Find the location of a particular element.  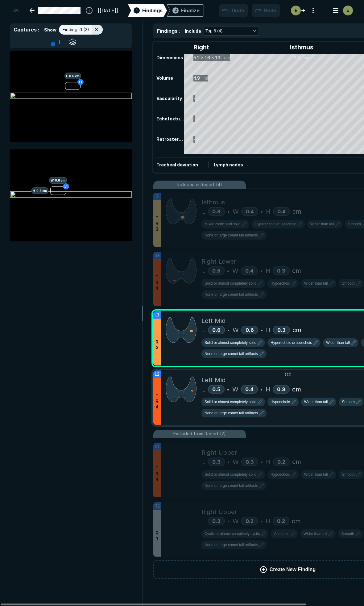

span: Mixed cystic and solid is located at coordinates (222, 224).